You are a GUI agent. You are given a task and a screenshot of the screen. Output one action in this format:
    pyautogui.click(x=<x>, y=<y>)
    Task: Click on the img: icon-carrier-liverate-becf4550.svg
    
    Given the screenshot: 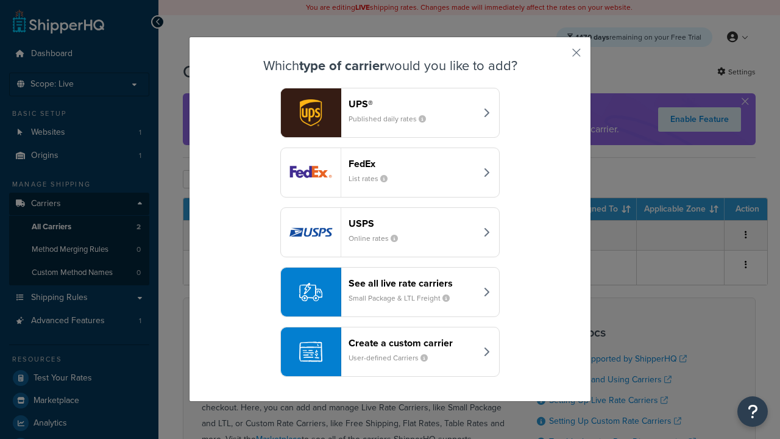 What is the action you would take?
    pyautogui.click(x=311, y=292)
    